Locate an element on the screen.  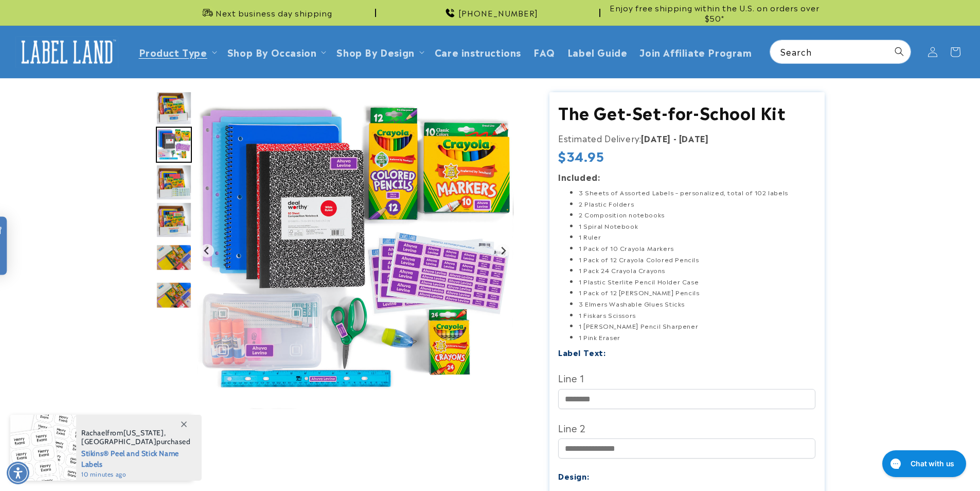
h1: Chat with us is located at coordinates (55, 17).